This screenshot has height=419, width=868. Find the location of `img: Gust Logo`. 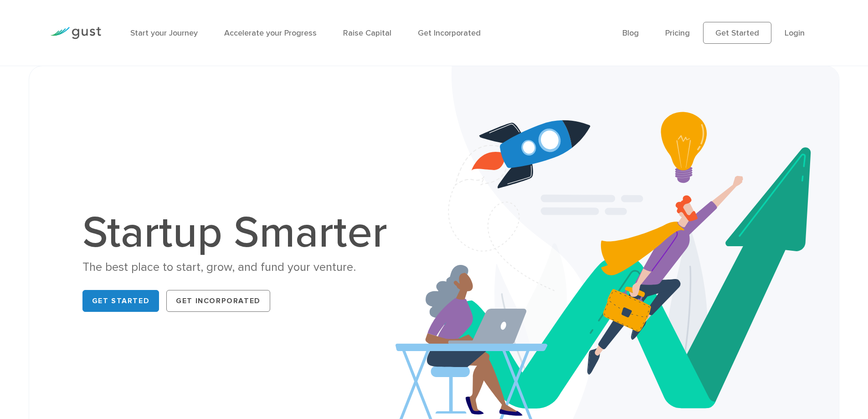

img: Gust Logo is located at coordinates (76, 33).